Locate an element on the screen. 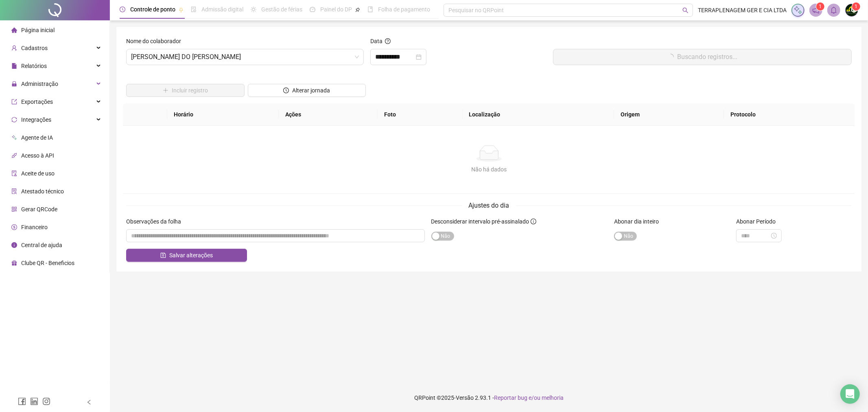 This screenshot has width=868, height=412. span: lock is located at coordinates (14, 84).